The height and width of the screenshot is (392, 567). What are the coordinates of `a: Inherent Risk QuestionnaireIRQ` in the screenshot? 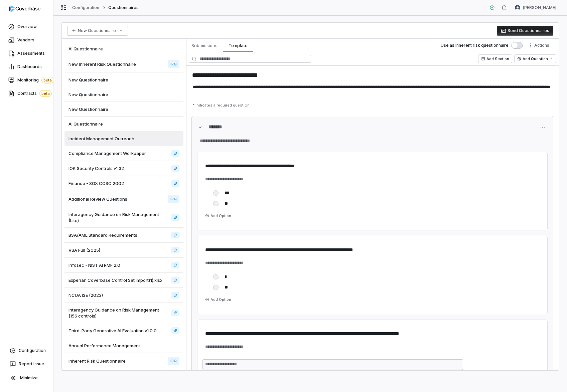 It's located at (124, 361).